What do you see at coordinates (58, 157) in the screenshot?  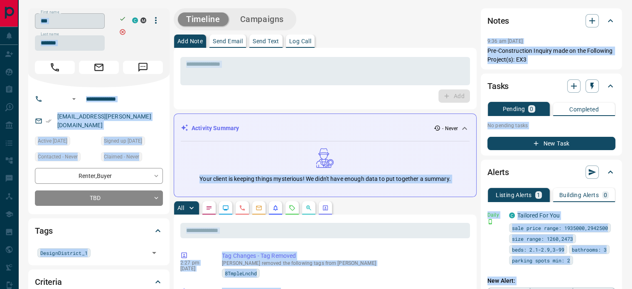 I see `span: Contacted - Never` at bounding box center [58, 157].